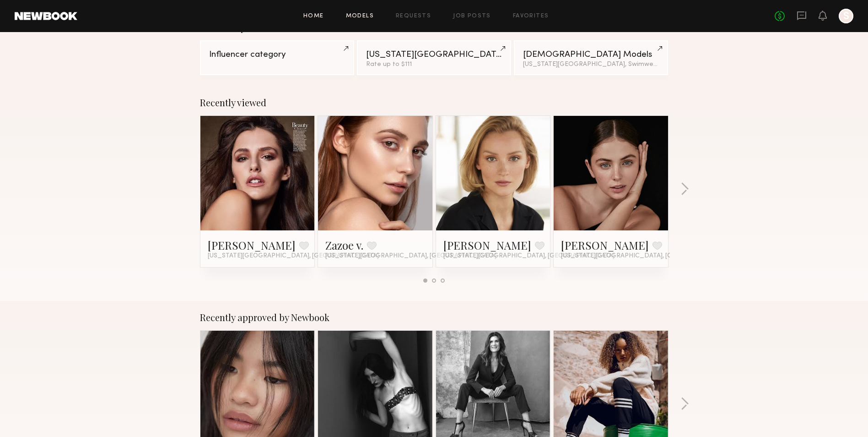 This screenshot has height=437, width=868. I want to click on div: Continue your search, so click(435, 28).